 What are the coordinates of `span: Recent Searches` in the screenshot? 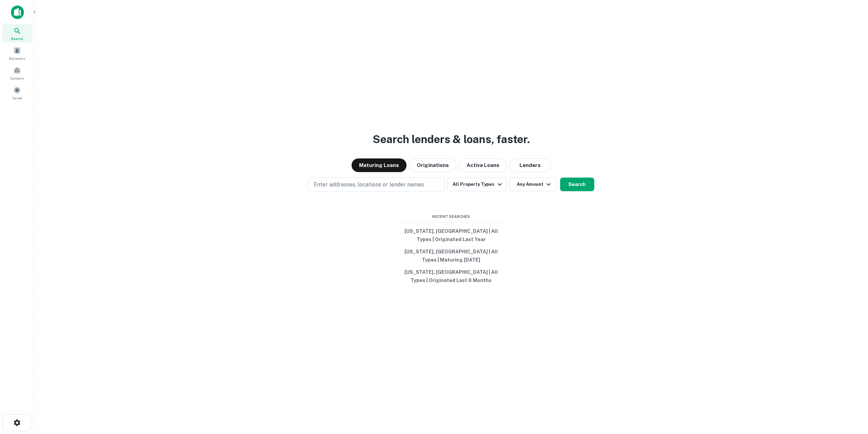 It's located at (451, 217).